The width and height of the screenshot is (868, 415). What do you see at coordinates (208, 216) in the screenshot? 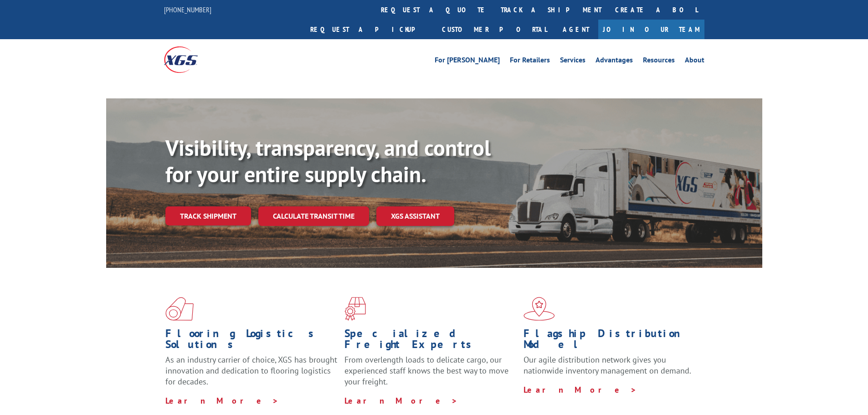
I see `a: Track shipment` at bounding box center [208, 216].